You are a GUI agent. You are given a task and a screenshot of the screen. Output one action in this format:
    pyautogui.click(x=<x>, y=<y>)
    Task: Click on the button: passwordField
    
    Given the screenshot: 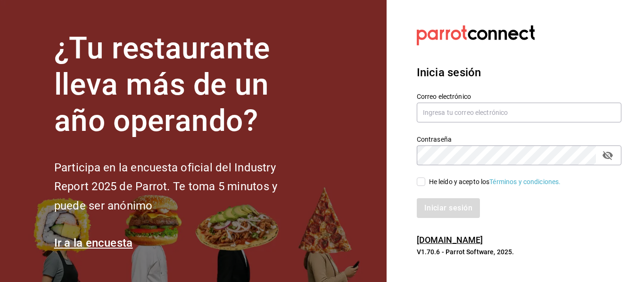 What is the action you would take?
    pyautogui.click(x=608, y=155)
    